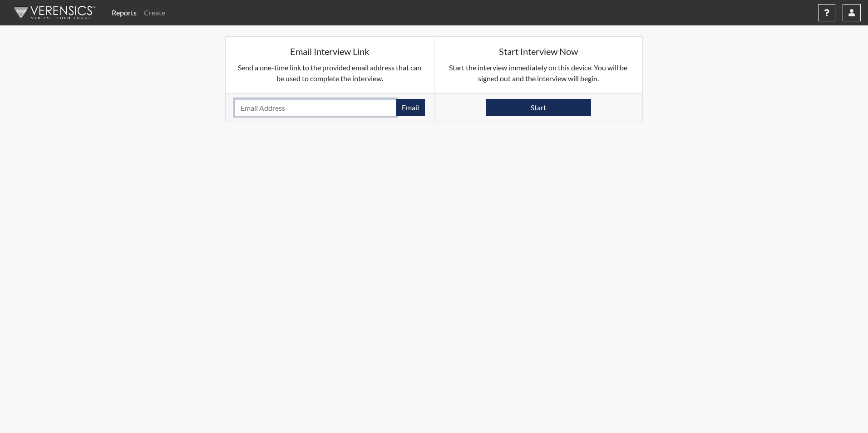  I want to click on h5: Email Interview Link, so click(330, 51).